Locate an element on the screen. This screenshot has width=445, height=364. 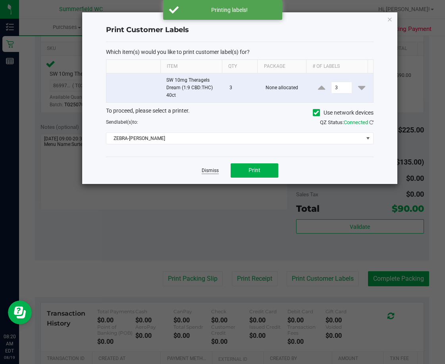
h4: Print Customer Labels is located at coordinates (239, 30).